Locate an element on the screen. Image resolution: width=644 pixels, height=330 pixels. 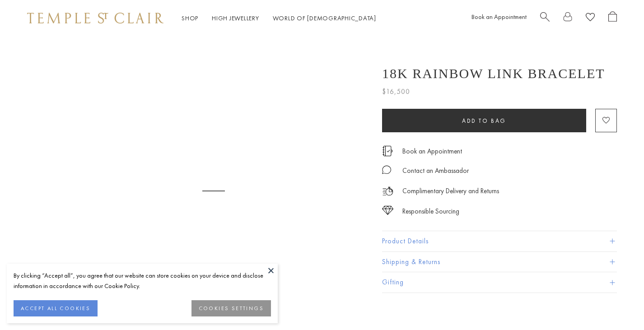
a: ShopShop is located at coordinates (190, 18).